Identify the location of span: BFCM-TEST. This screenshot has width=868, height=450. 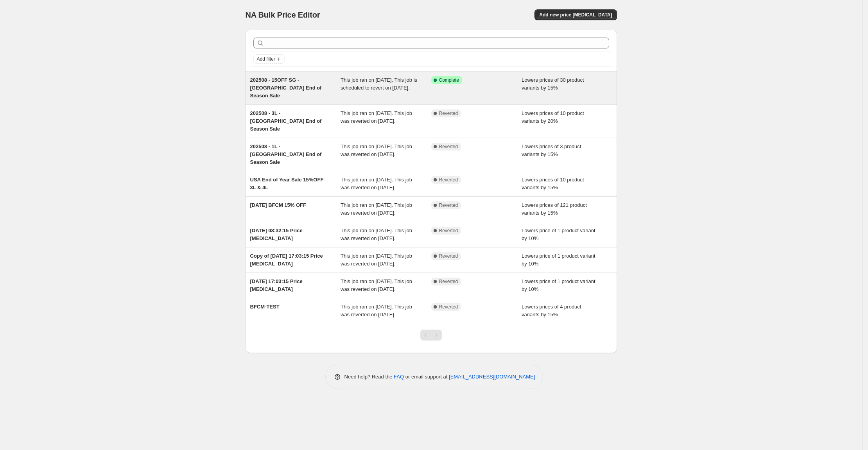
(265, 307).